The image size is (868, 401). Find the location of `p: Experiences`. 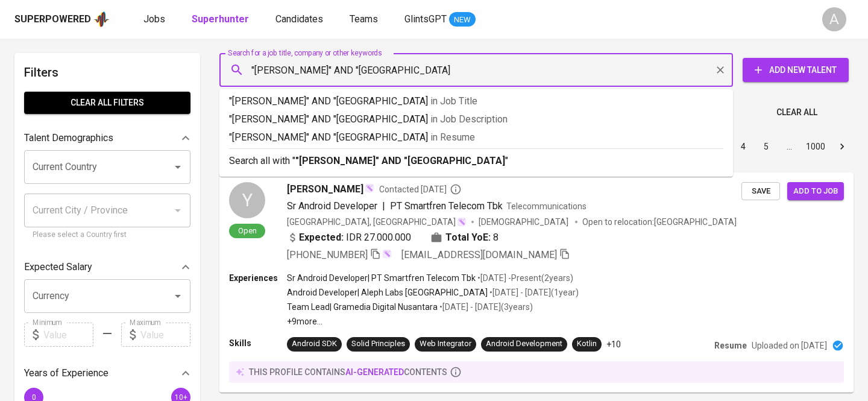

p: Experiences is located at coordinates (258, 278).